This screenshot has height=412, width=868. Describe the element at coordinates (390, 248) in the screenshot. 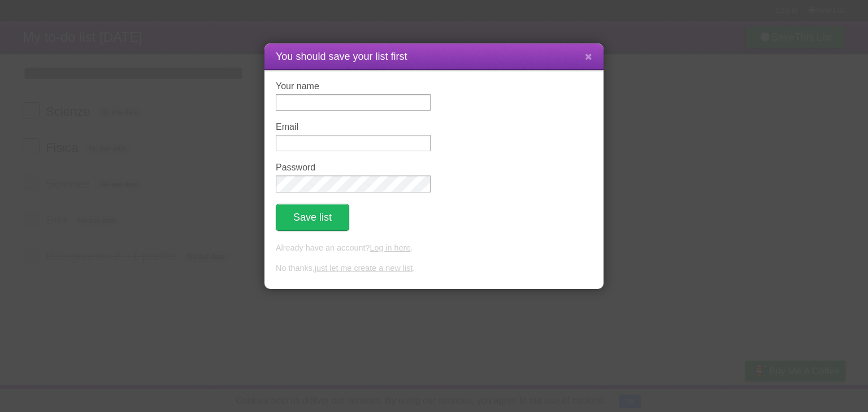

I see `a: Log in here` at that location.